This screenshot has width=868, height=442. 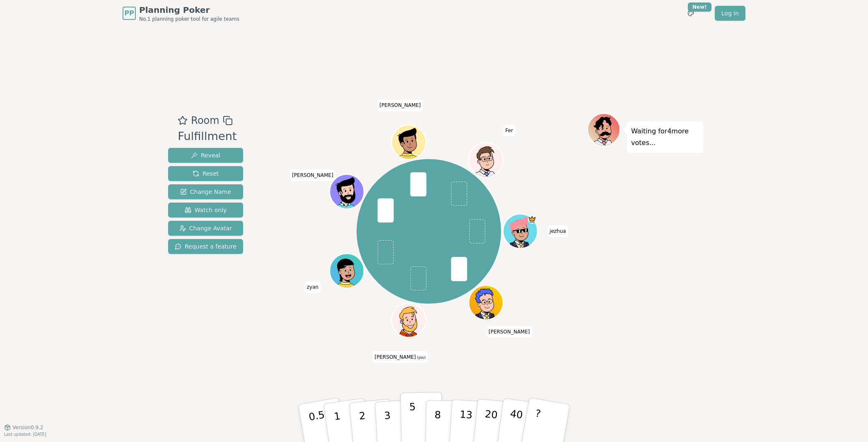 What do you see at coordinates (205, 155) in the screenshot?
I see `span: Reveal` at bounding box center [205, 155].